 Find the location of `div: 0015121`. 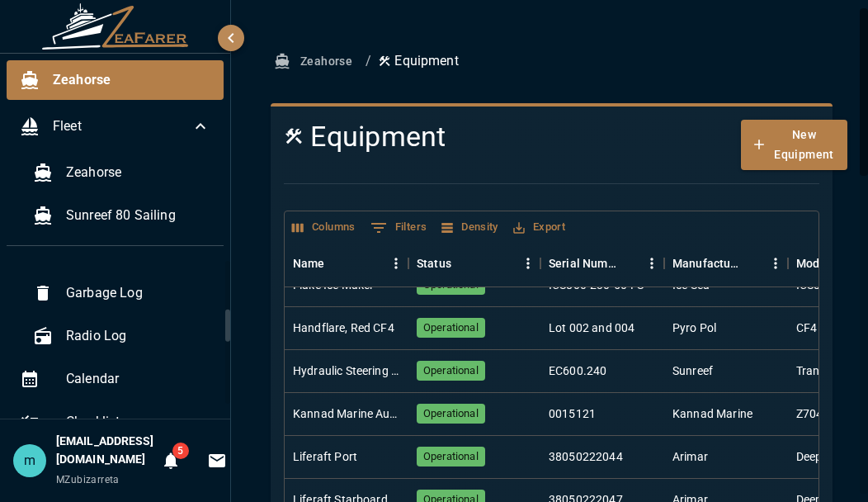

div: 0015121 is located at coordinates (572, 414).